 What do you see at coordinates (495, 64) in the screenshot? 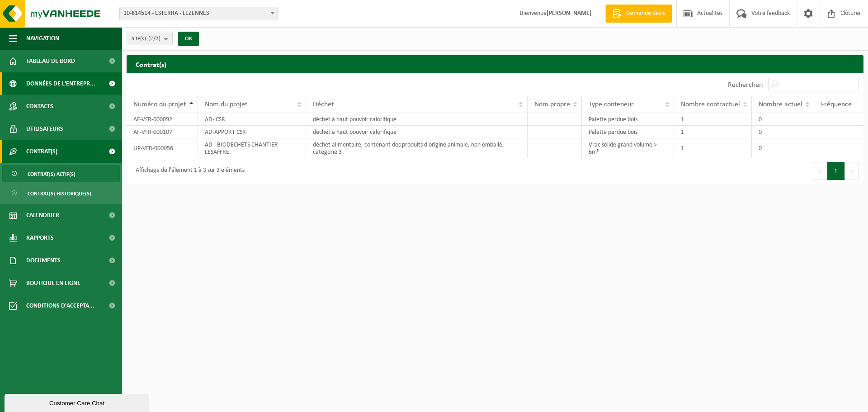
I see `h2: Contrat(s)` at bounding box center [495, 64].